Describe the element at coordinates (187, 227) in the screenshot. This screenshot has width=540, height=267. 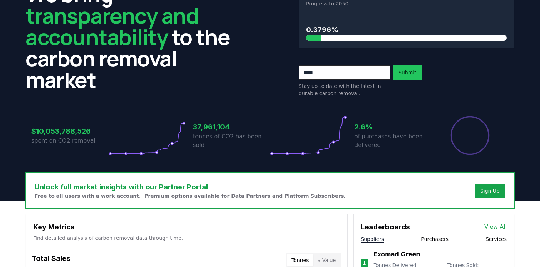
I see `h3: Key Metrics` at that location.